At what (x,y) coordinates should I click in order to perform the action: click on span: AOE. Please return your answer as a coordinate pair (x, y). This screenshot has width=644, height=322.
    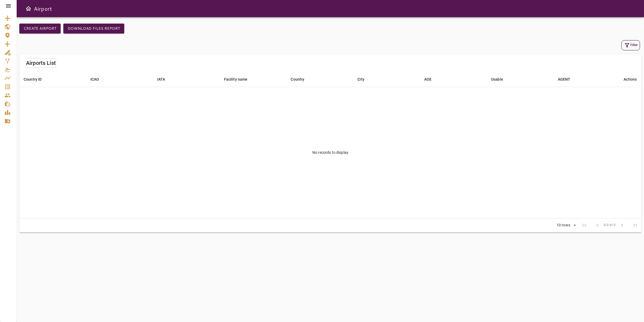
    Looking at the image, I should click on (432, 80).